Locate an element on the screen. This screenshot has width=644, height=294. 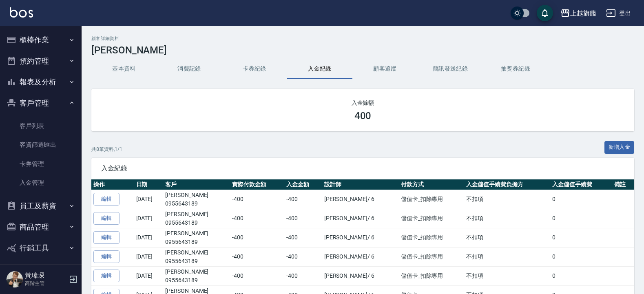
button: 簡訊發送紀錄 is located at coordinates (450, 69).